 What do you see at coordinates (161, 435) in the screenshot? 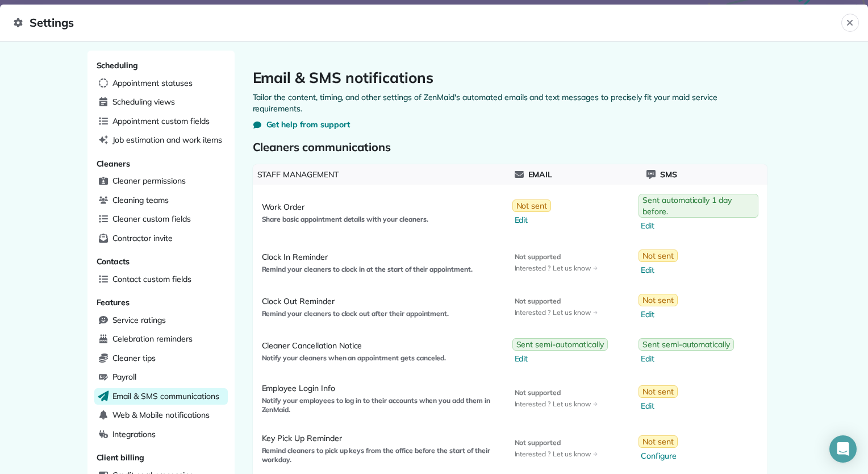
I see `a: Integrations` at bounding box center [161, 435].